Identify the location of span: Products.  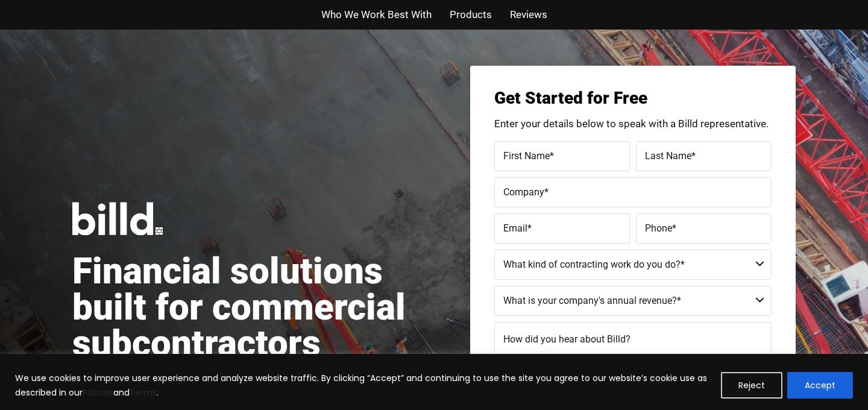
(471, 14).